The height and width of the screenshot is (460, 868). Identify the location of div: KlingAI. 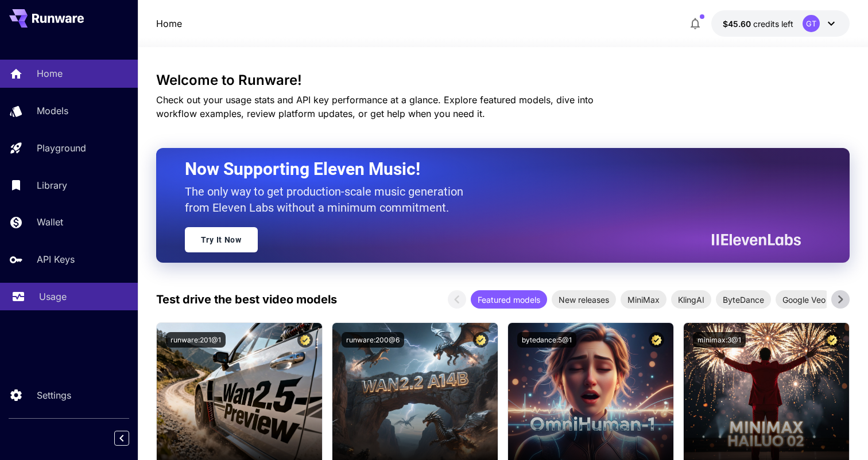
(691, 299).